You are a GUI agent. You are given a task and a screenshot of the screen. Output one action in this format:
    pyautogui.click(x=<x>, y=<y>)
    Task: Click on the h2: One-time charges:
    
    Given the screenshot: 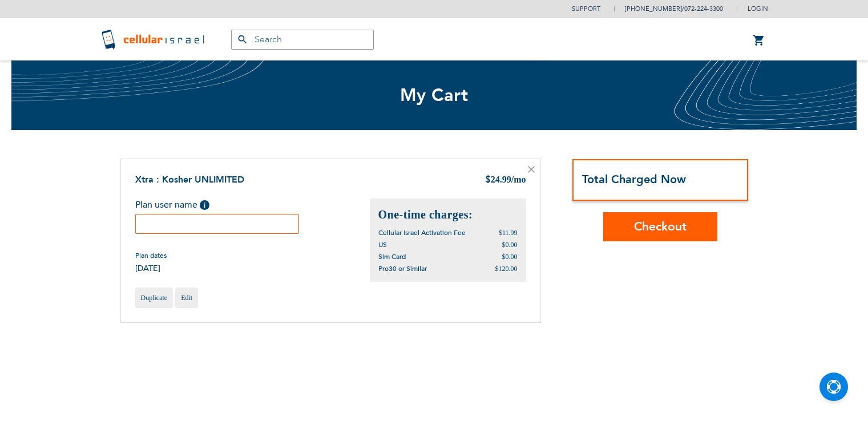 What is the action you would take?
    pyautogui.click(x=448, y=215)
    